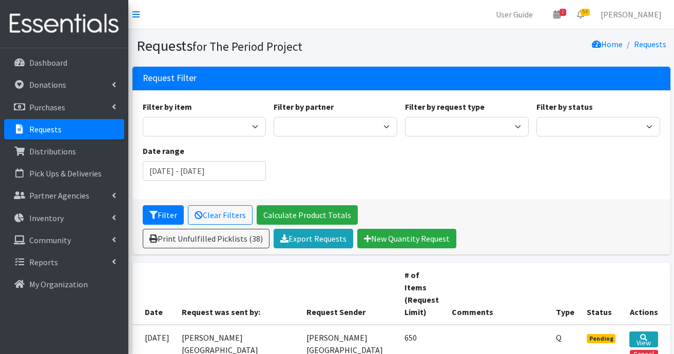 This screenshot has height=354, width=674. I want to click on a: 2, so click(557, 14).